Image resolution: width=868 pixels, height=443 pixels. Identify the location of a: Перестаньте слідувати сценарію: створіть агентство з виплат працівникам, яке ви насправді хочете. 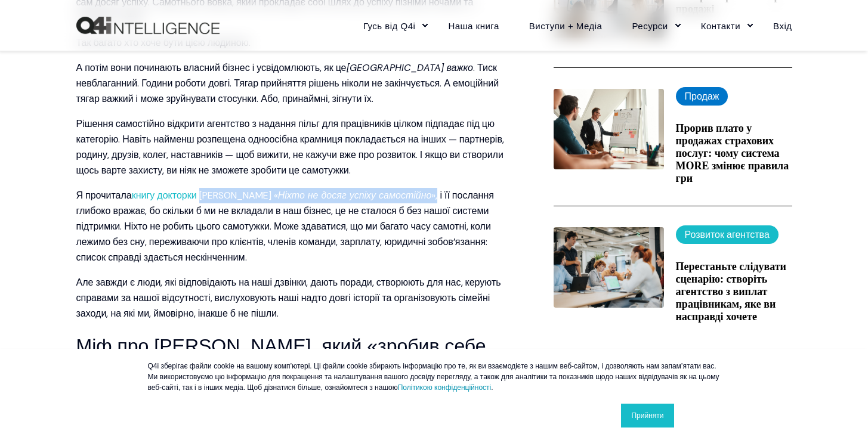
(734, 291).